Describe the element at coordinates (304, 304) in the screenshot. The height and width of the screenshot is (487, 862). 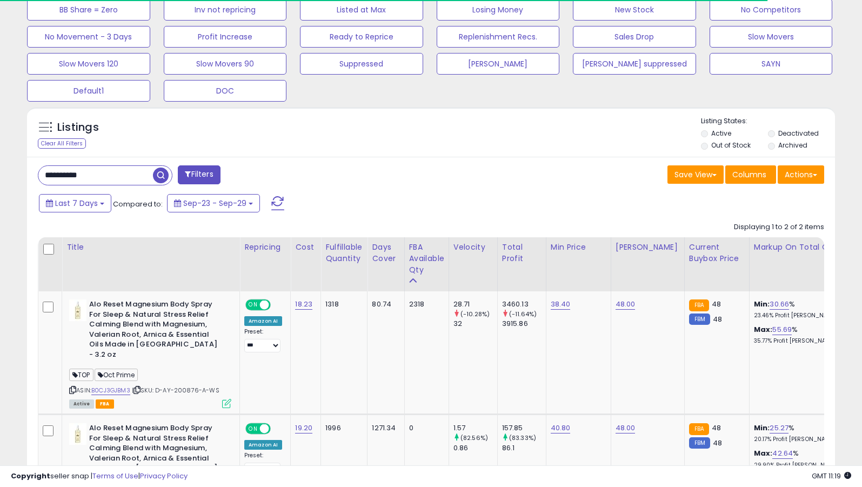
I see `a: 18.23` at that location.